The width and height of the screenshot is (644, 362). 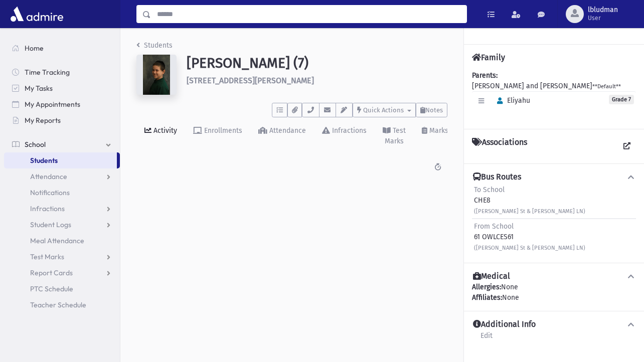 I want to click on div: CHE8, so click(x=530, y=200).